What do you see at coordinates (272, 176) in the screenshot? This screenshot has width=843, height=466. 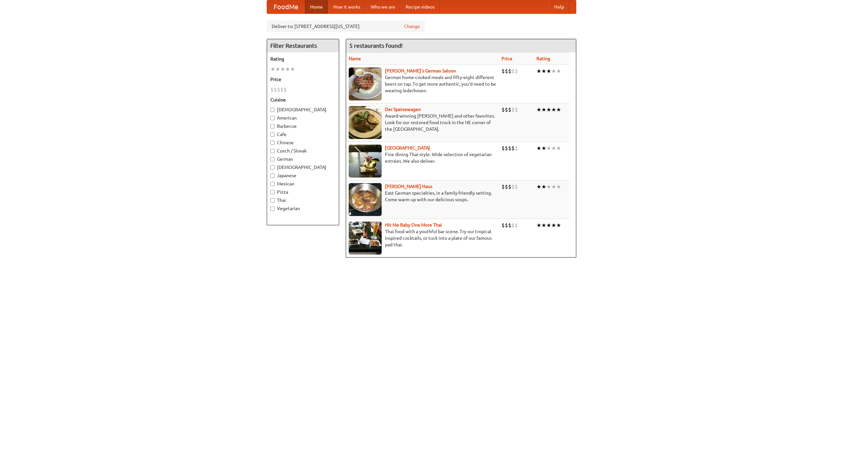 I see `input: Japanese` at bounding box center [272, 176].